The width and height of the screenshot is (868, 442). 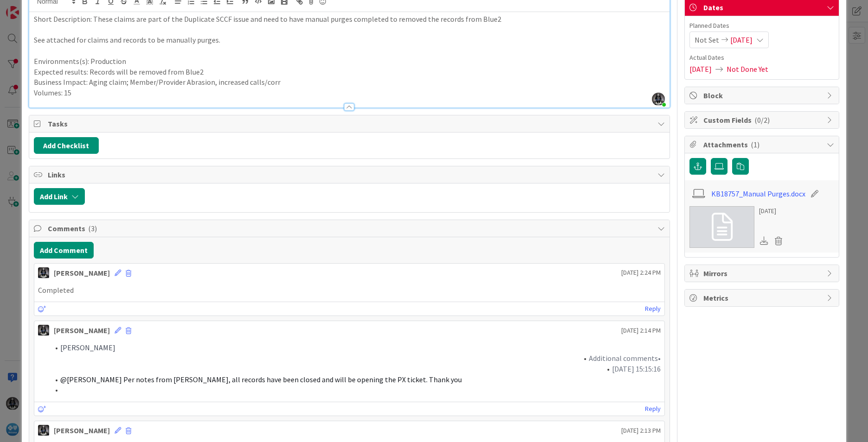 What do you see at coordinates (763, 145) in the screenshot?
I see `span: Attachments` at bounding box center [763, 145].